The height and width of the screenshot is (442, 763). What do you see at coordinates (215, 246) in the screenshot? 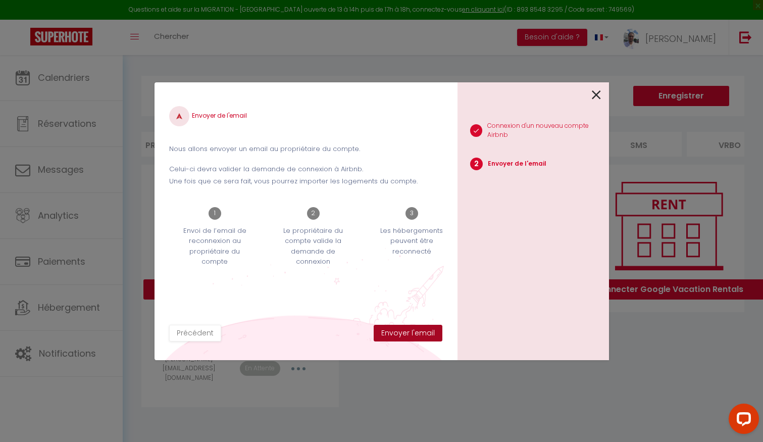
I see `p: Envoi de l’email de reconnexion au propriétaire du compte` at bounding box center [215, 246].